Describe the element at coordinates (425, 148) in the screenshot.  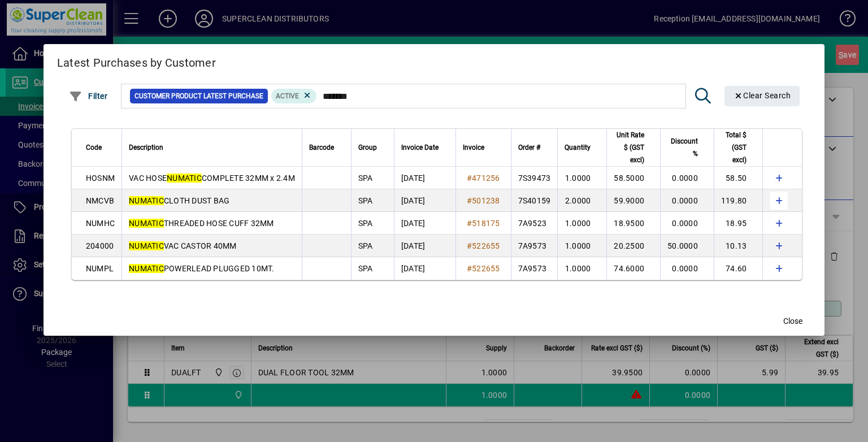
I see `div: Invoice Date` at that location.